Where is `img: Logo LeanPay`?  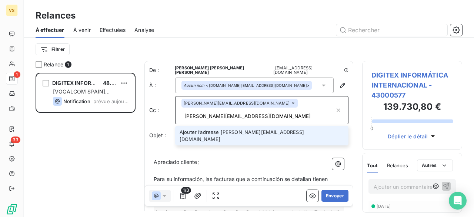
img: Logo LeanPay is located at coordinates (12, 209).